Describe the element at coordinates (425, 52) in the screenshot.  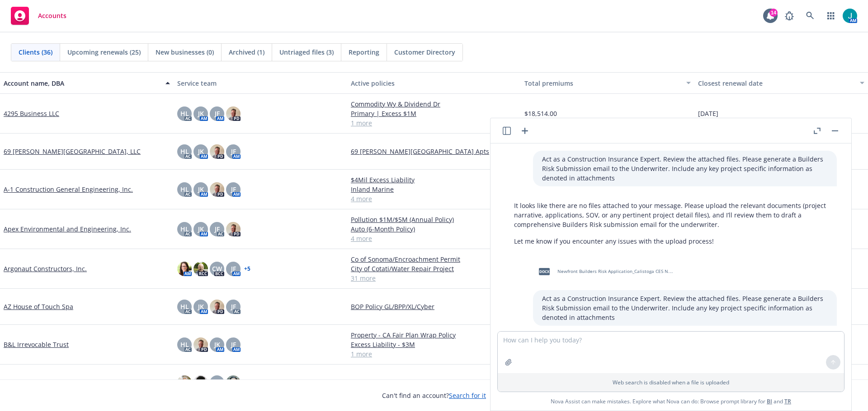
I see `span: Customer Directory` at that location.